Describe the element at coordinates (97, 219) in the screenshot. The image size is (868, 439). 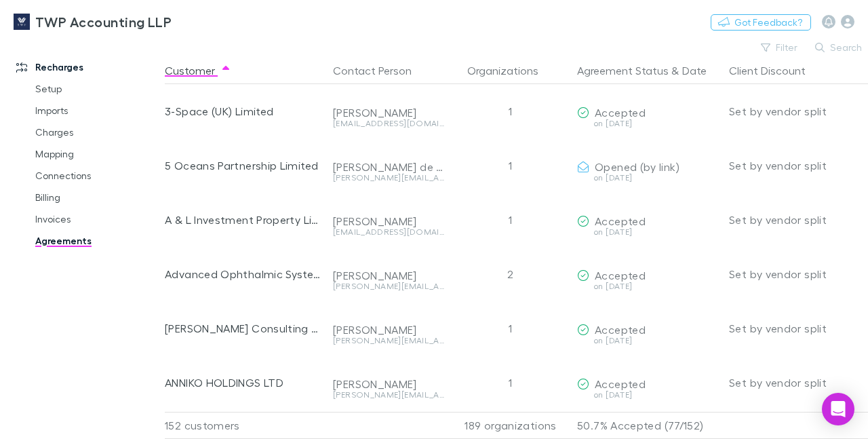
I see `a: Invoices` at that location.